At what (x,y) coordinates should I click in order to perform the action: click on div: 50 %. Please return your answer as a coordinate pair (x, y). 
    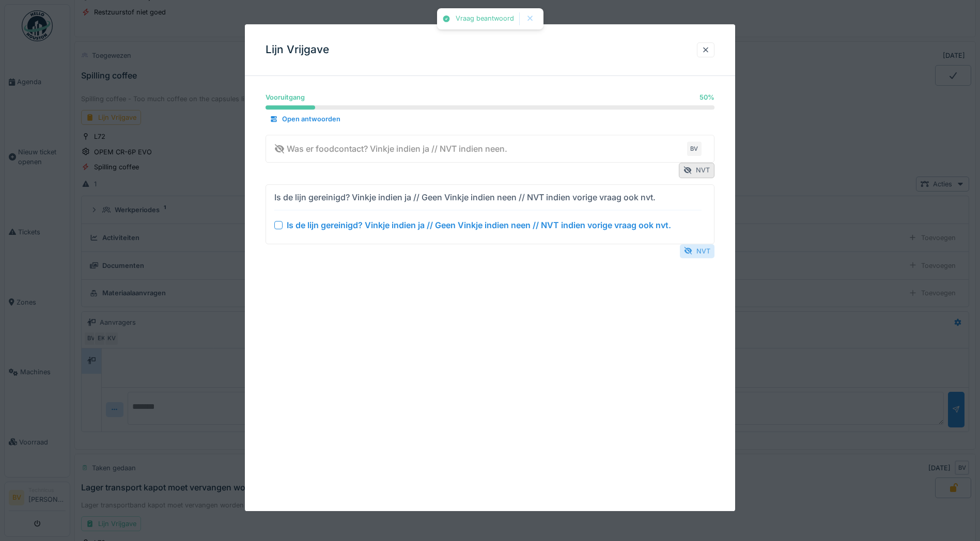
    Looking at the image, I should click on (707, 97).